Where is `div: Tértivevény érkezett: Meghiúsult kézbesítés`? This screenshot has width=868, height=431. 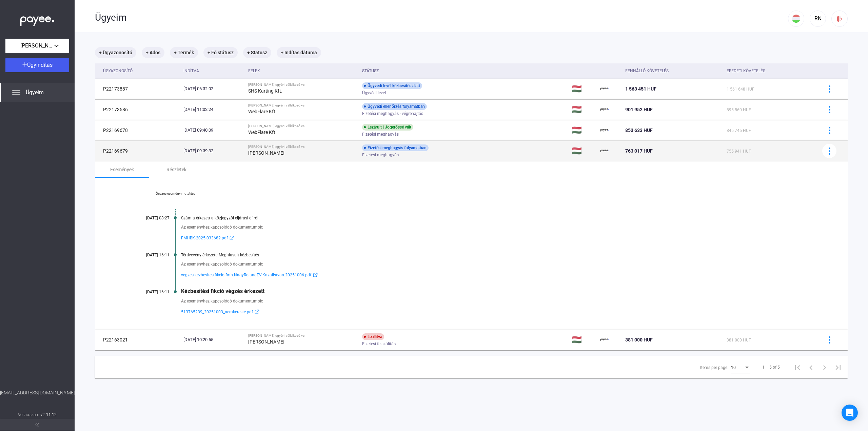
div: Tértivevény érkezett: Meghiúsult kézbesítés is located at coordinates (497, 255).